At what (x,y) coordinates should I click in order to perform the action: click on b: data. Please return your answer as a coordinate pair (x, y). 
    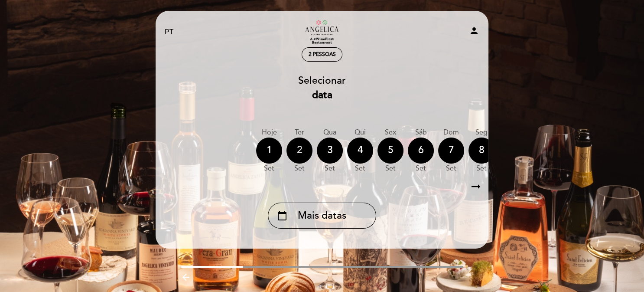
    Looking at the image, I should click on (322, 95).